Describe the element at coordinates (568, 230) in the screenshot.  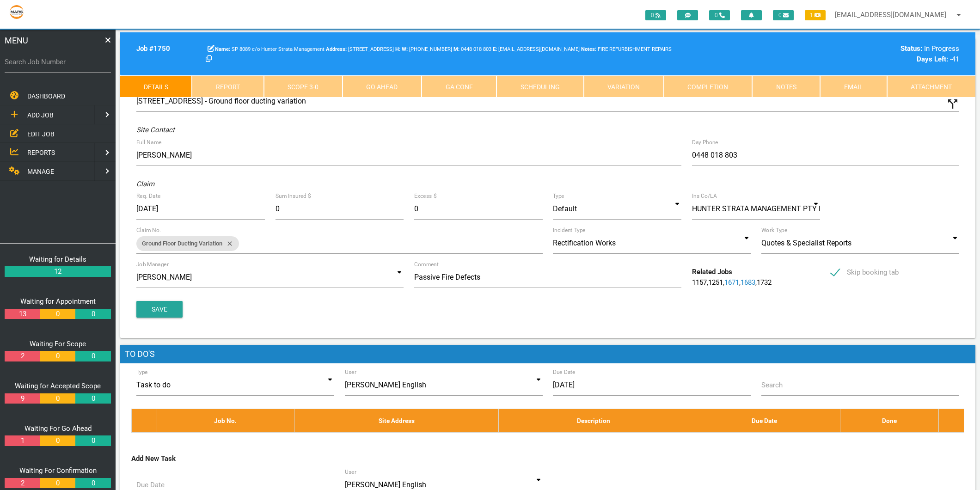
I see `label: Incident Type` at that location.